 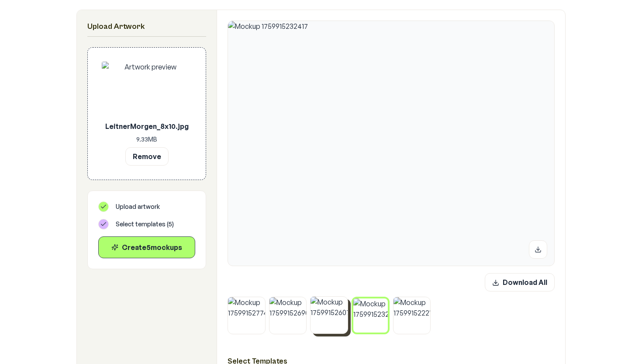 I want to click on button: Download All, so click(x=520, y=282).